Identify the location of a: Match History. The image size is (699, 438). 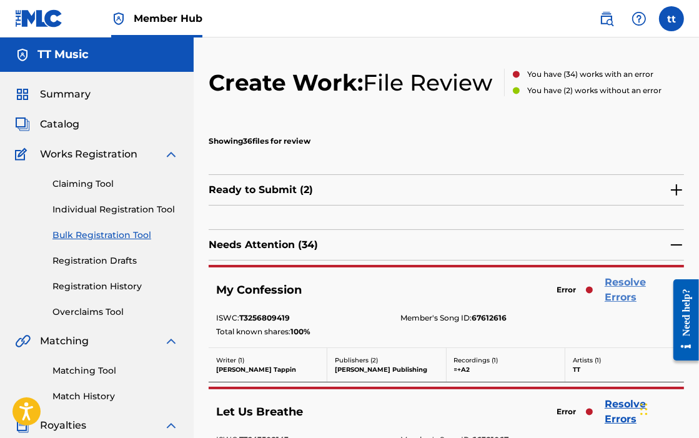
(116, 396).